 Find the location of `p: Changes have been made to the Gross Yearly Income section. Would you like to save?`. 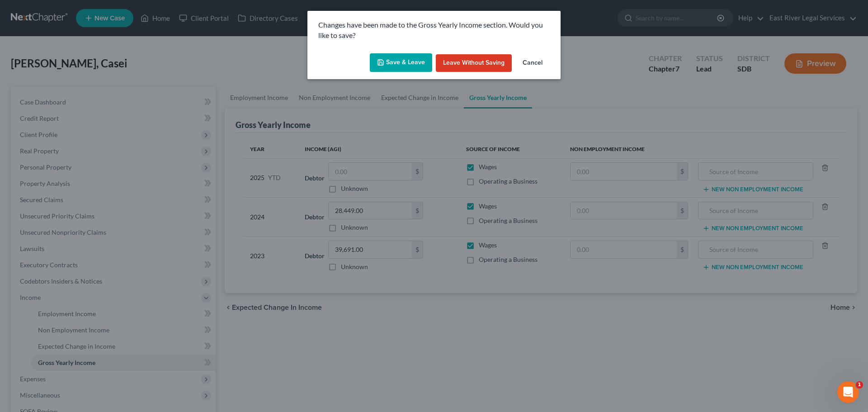

p: Changes have been made to the Gross Yearly Income section. Would you like to save? is located at coordinates (434, 31).